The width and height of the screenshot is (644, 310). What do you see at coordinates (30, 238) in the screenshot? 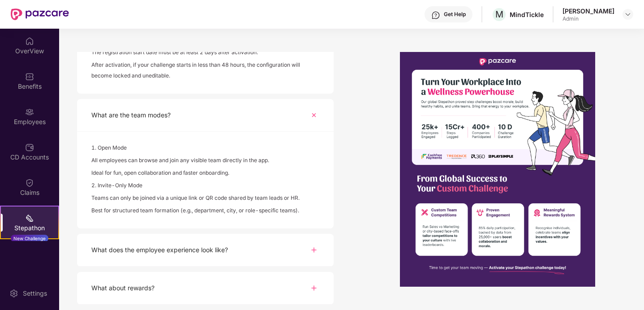
I see `div: New Challenge` at bounding box center [30, 238].